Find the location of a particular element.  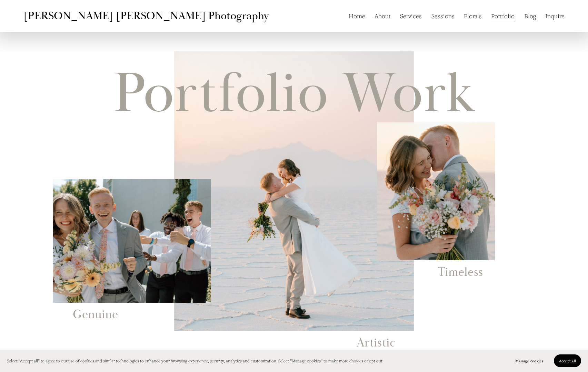

a: Services is located at coordinates (411, 16).